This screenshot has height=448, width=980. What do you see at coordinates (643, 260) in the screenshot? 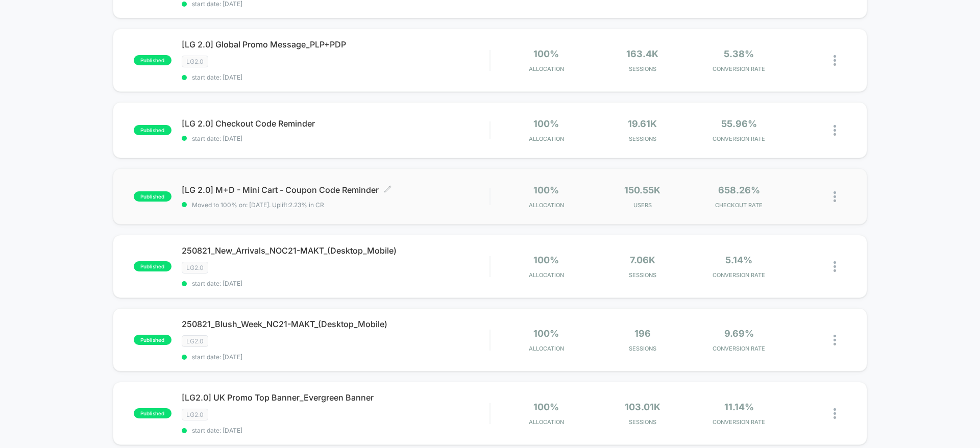
I see `span: 7.06k` at bounding box center [643, 260].